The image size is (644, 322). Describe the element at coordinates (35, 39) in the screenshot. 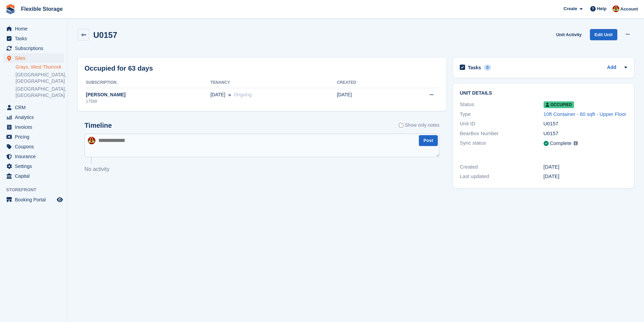

I see `span: Tasks` at that location.